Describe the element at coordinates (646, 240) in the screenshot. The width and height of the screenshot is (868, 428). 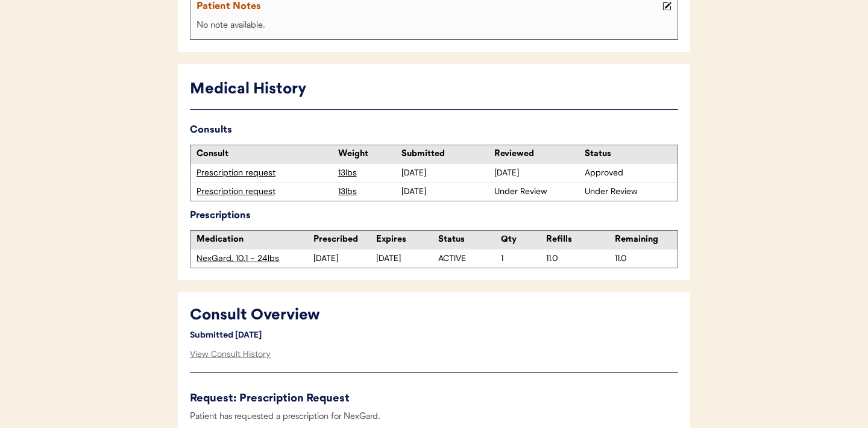
I see `div: Remaining` at that location.